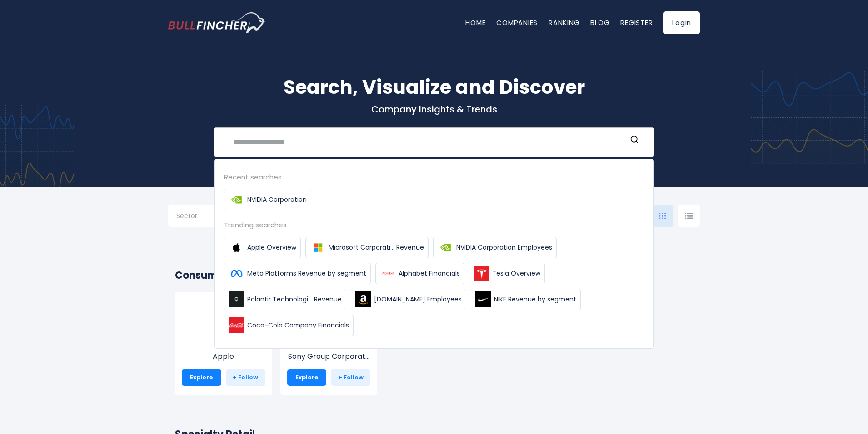  Describe the element at coordinates (376, 247) in the screenshot. I see `span: Microsoft Corporati... Revenue` at that location.